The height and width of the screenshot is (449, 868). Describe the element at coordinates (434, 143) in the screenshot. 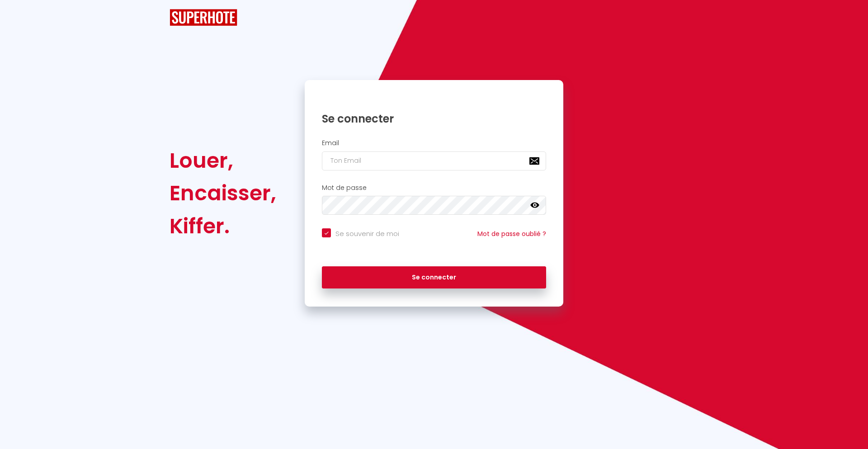

I see `h2: Email` at that location.